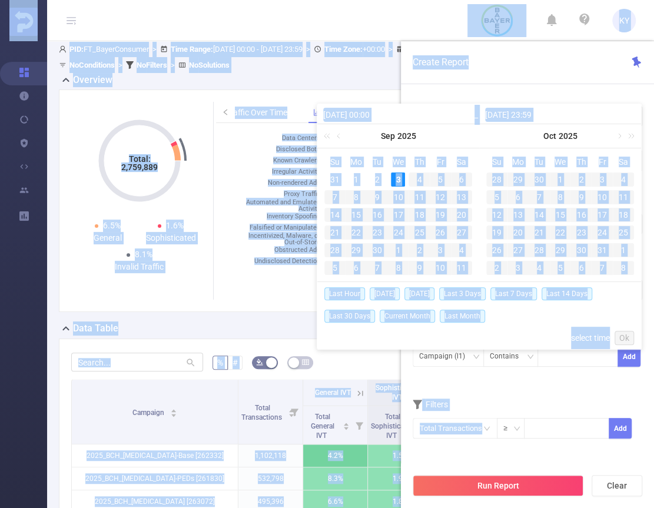 The height and width of the screenshot is (508, 654). I want to click on td: September 4, 2025, so click(419, 180).